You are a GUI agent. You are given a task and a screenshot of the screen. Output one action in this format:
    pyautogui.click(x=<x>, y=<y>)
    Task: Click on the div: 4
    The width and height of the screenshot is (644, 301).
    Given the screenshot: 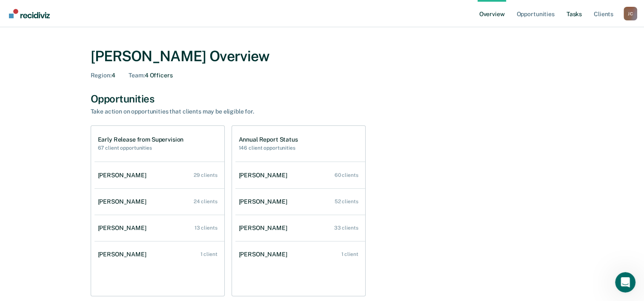 What is the action you would take?
    pyautogui.click(x=103, y=75)
    